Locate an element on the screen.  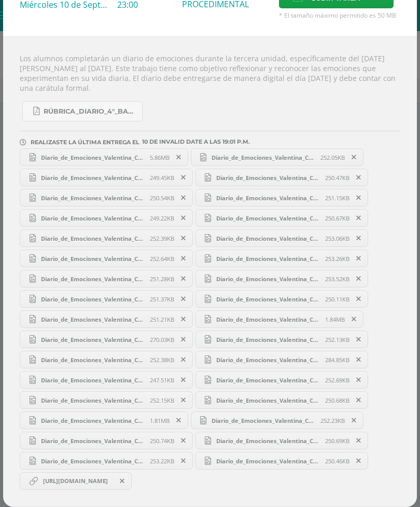
span: Diario_de_Emociones_Valentina_Creativo - 4.png is located at coordinates (268, 360).